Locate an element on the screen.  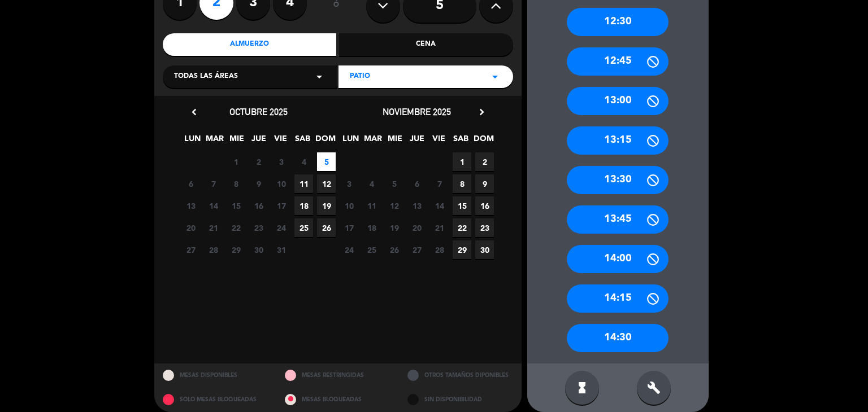
div: 14:00 is located at coordinates (617, 259).